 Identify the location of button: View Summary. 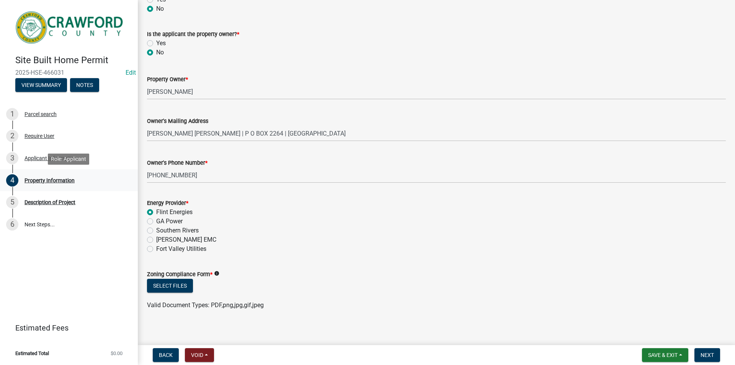
(41, 85).